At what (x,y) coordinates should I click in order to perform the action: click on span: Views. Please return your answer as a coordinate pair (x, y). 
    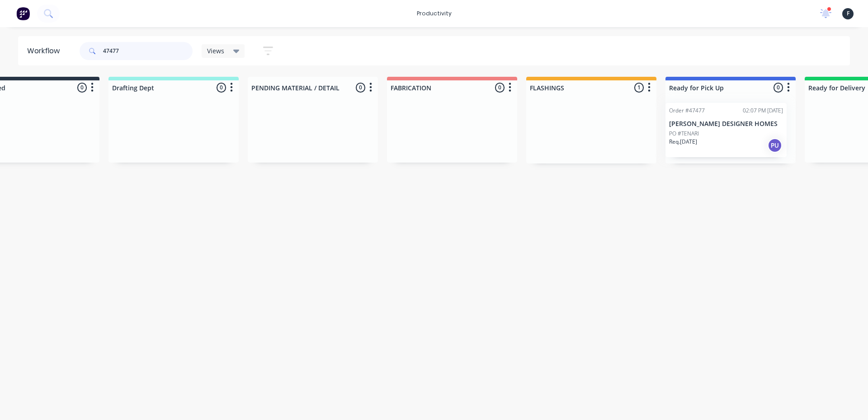
    Looking at the image, I should click on (216, 51).